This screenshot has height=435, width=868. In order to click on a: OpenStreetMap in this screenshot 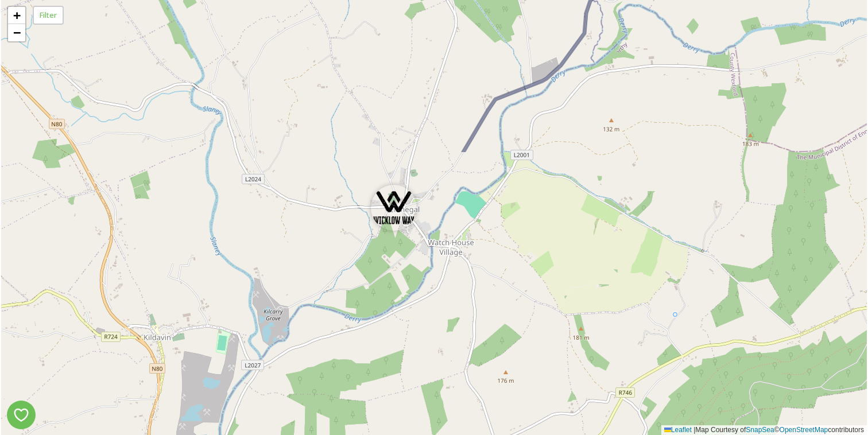, I will do `click(804, 430)`.